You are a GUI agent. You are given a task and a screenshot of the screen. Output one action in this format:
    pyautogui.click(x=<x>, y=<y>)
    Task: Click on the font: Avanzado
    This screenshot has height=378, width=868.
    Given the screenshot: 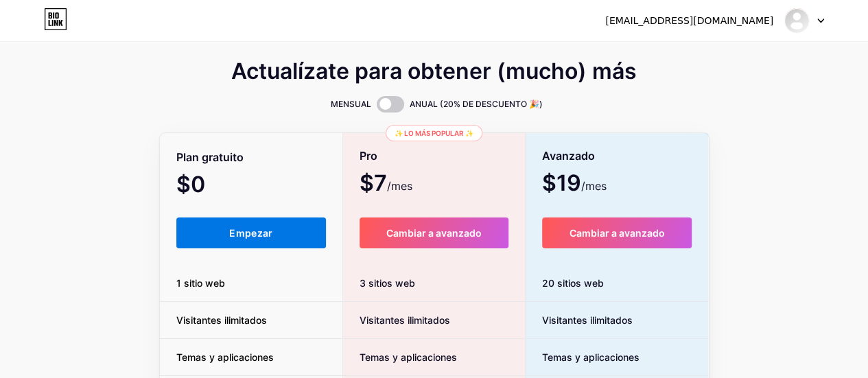 What is the action you would take?
    pyautogui.click(x=568, y=156)
    